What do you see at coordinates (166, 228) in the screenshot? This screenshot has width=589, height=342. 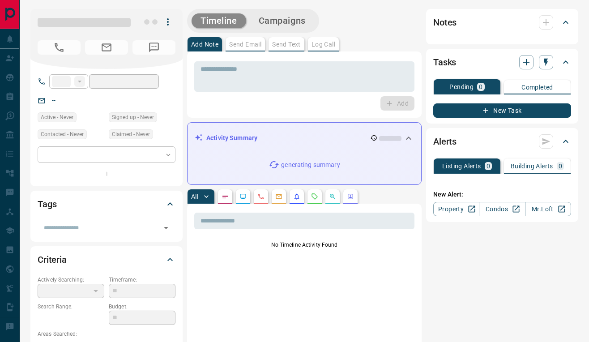 I see `button: Open` at bounding box center [166, 228].